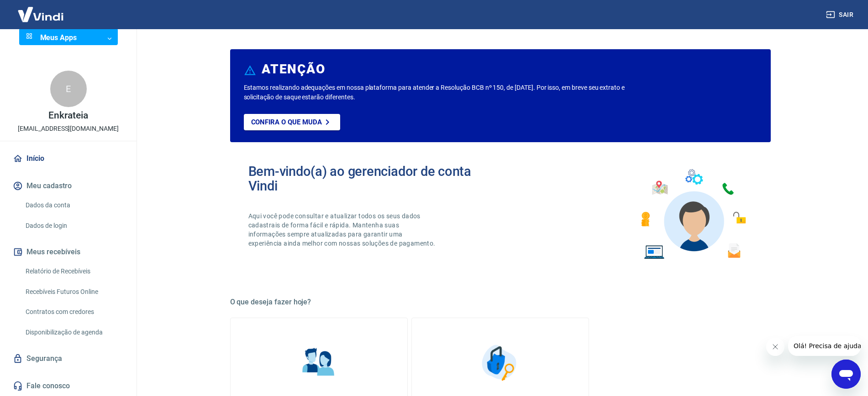 Image resolution: width=868 pixels, height=396 pixels. What do you see at coordinates (41, 10) in the screenshot?
I see `span: Olá! Precisa de ajuda?` at bounding box center [41, 10].